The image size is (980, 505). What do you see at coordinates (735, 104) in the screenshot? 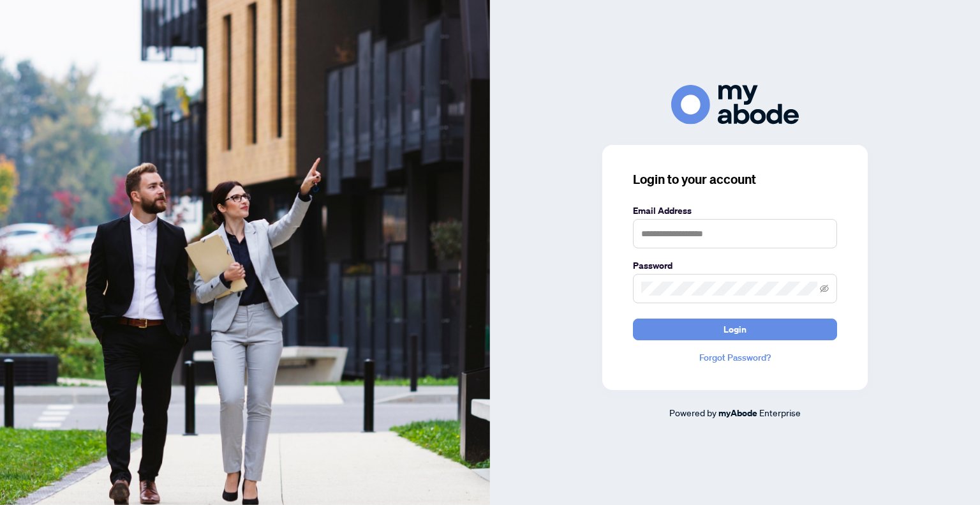
I see `img: ma-logo` at bounding box center [735, 104].